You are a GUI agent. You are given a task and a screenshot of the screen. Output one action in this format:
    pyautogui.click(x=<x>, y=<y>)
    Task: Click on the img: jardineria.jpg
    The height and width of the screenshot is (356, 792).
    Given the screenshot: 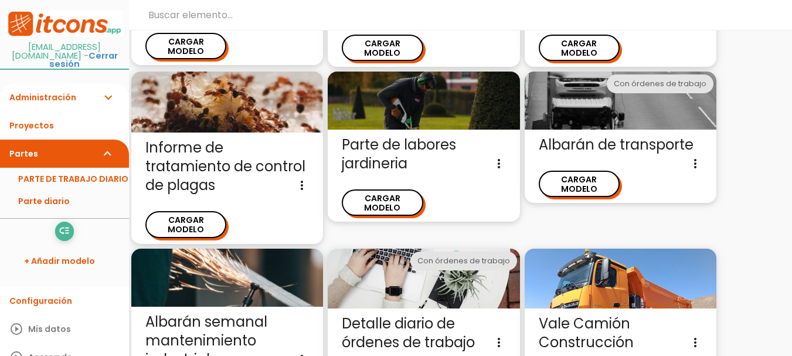 What is the action you would take?
    pyautogui.click(x=423, y=100)
    